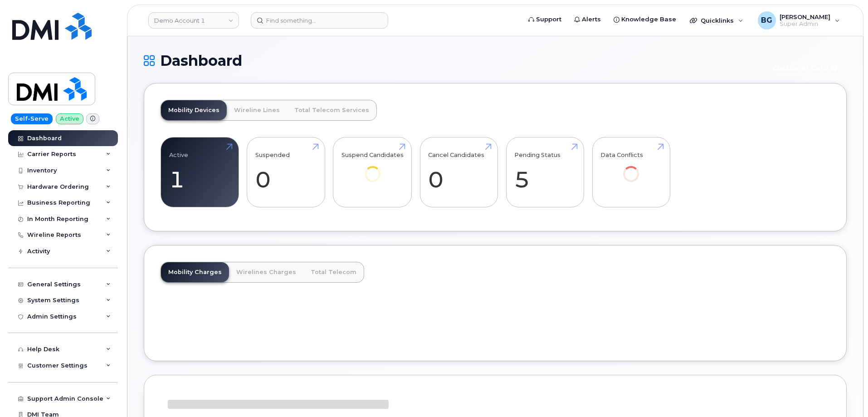 The width and height of the screenshot is (868, 417). What do you see at coordinates (194, 110) in the screenshot?
I see `a: Mobility Devices` at bounding box center [194, 110].